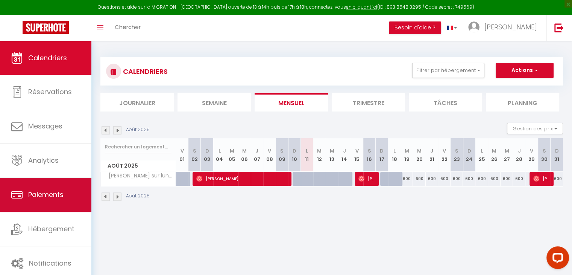 Image resolution: width=572 pixels, height=275 pixels. What do you see at coordinates (194, 155) in the screenshot?
I see `th: 02` at bounding box center [194, 155].